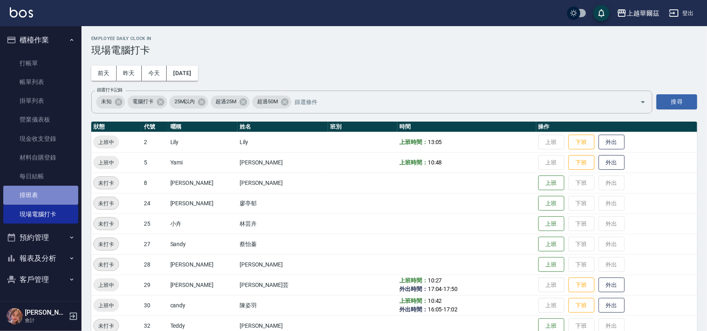 The height and width of the screenshot is (331, 707). What do you see at coordinates (283, 127) in the screenshot?
I see `th: 姓名` at bounding box center [283, 127].